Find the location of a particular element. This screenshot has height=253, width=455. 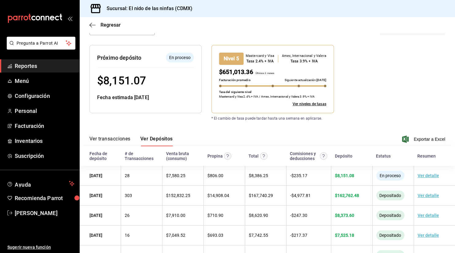

div: * El cambio de tasa puede tardar hasta una semana en aplicarse. is located at coordinates (293, 114).